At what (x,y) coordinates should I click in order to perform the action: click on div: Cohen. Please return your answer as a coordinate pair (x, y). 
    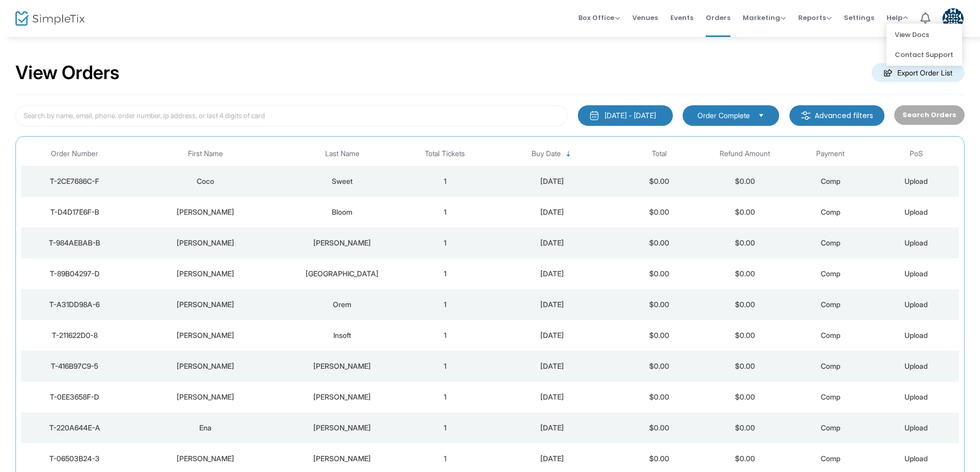
    Looking at the image, I should click on (342, 458).